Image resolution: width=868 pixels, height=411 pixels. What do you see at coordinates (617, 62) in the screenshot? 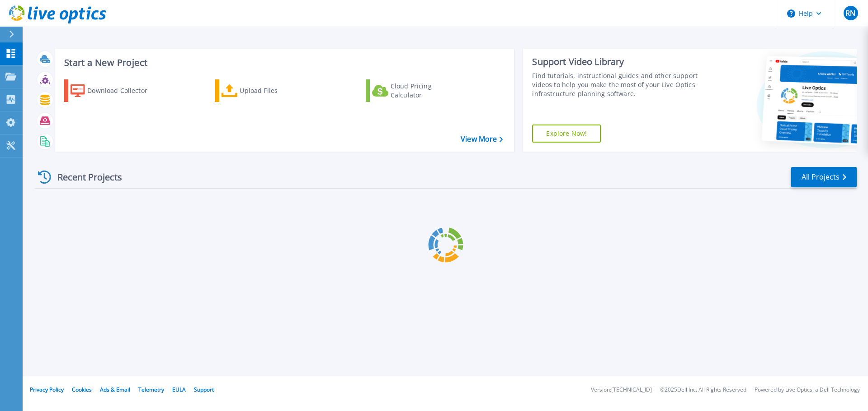
I see `div: Support Video Library` at bounding box center [617, 62].